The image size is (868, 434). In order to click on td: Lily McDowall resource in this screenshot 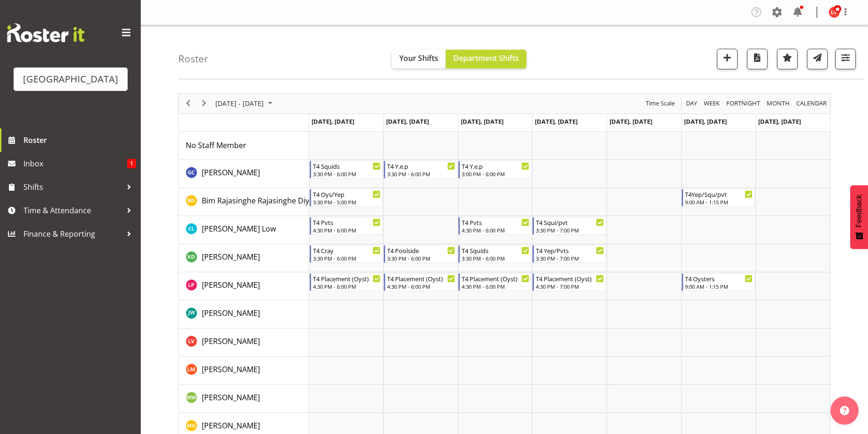, I will do `click(244, 371)`.